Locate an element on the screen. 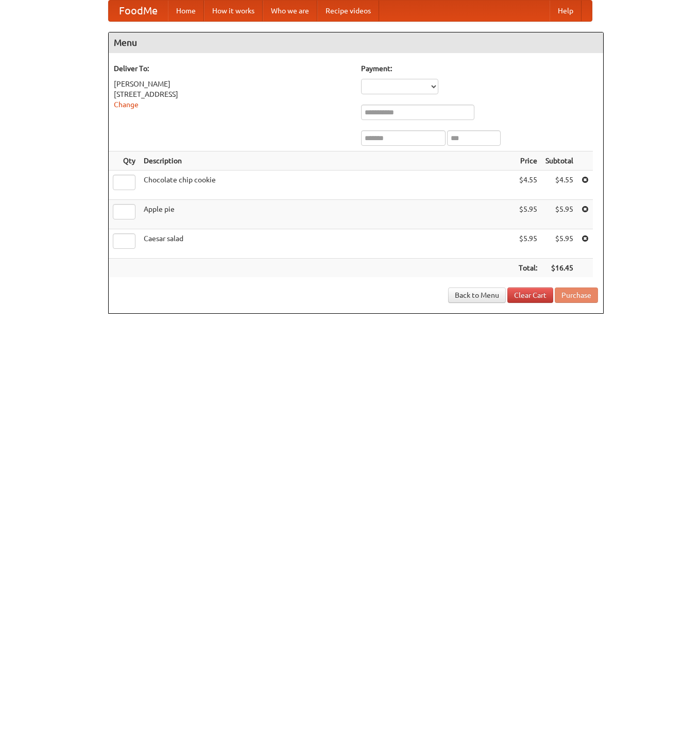 This screenshot has height=729, width=700. button: Purchase is located at coordinates (576, 295).